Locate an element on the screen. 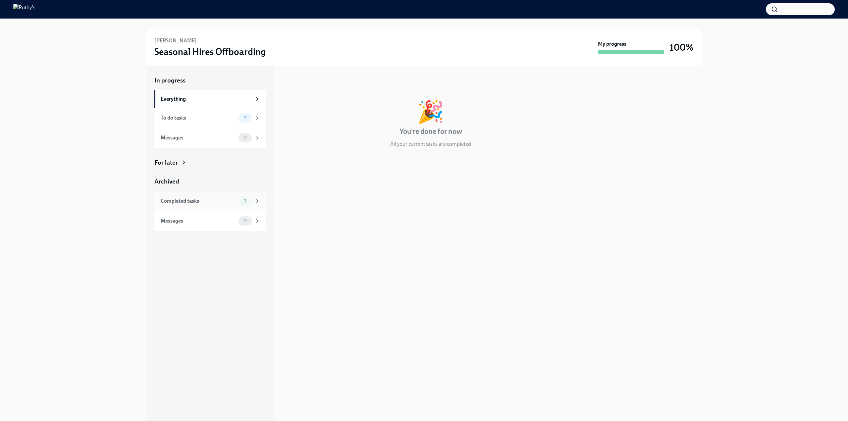 Image resolution: width=848 pixels, height=421 pixels. div: Archived is located at coordinates (210, 182).